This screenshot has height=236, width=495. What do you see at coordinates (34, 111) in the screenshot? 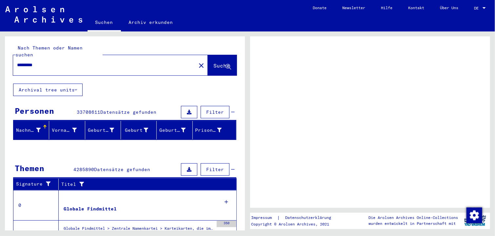
I see `div: Personen` at bounding box center [34, 111].